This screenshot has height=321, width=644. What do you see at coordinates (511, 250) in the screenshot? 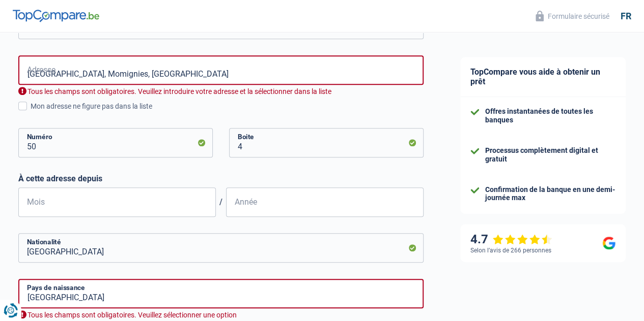
I see `div: Selon l’avis de 266 personnes` at bounding box center [511, 250].